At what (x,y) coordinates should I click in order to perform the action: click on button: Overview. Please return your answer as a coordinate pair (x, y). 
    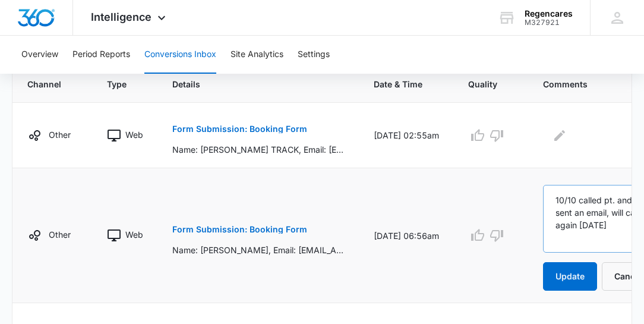
    Looking at the image, I should click on (40, 54).